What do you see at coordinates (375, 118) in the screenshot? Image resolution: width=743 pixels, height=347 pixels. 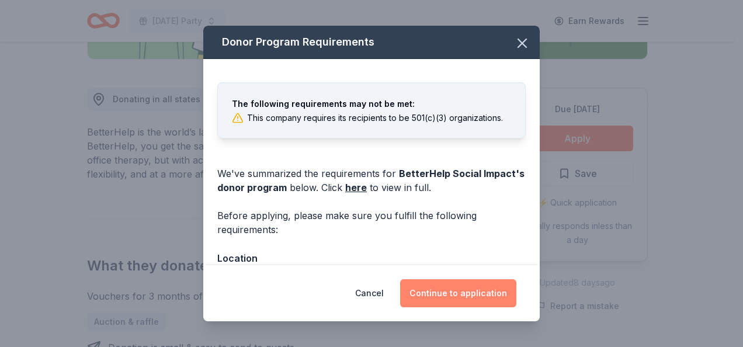 I see `div: This company requires its recipients to be 501(c)(3) organizations.` at bounding box center [375, 118].